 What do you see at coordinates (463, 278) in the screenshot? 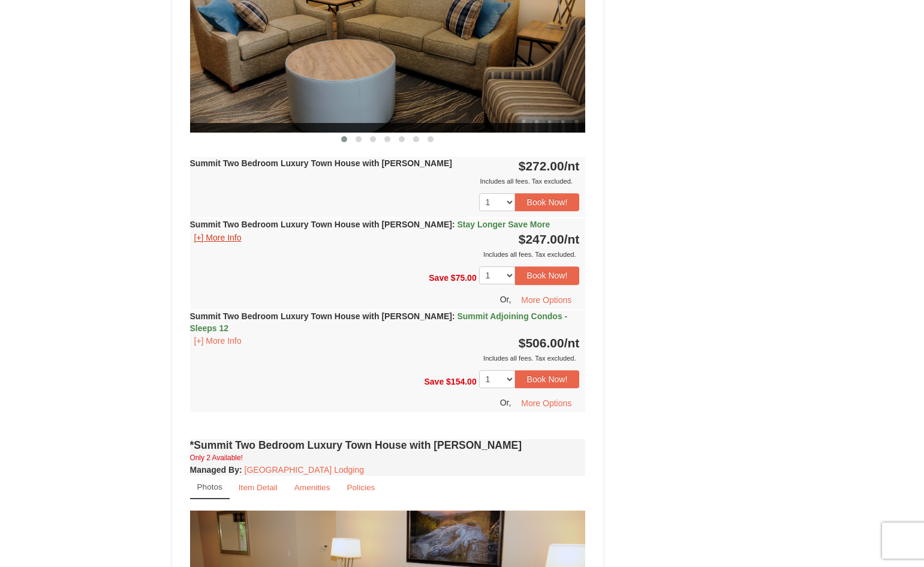
I see `span: $75.00` at bounding box center [463, 278].